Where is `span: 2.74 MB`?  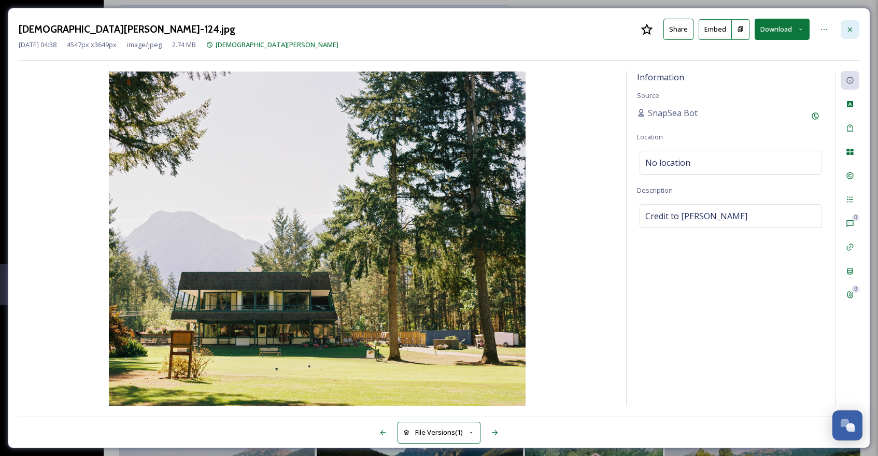
span: 2.74 MB is located at coordinates (184, 45).